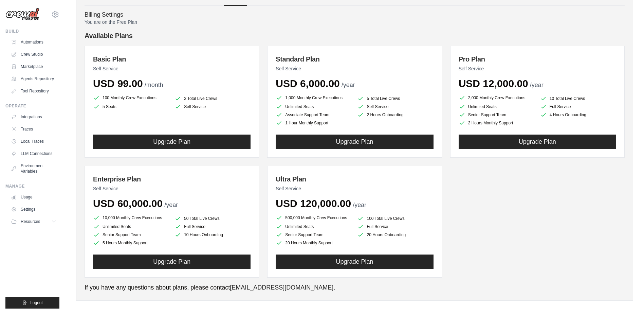 The width and height of the screenshot is (644, 314). Describe the element at coordinates (497, 98) in the screenshot. I see `li: 2,000 Monthly Crew Executions` at that location.